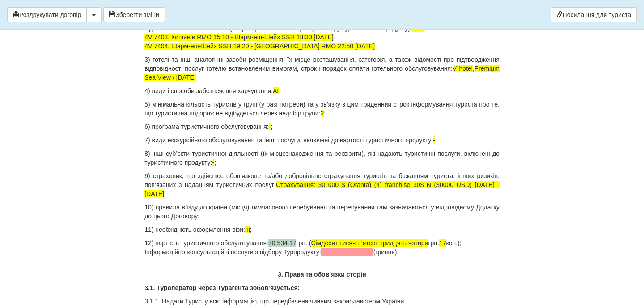  Describe the element at coordinates (322, 113) in the screenshot. I see `span: 2` at that location.